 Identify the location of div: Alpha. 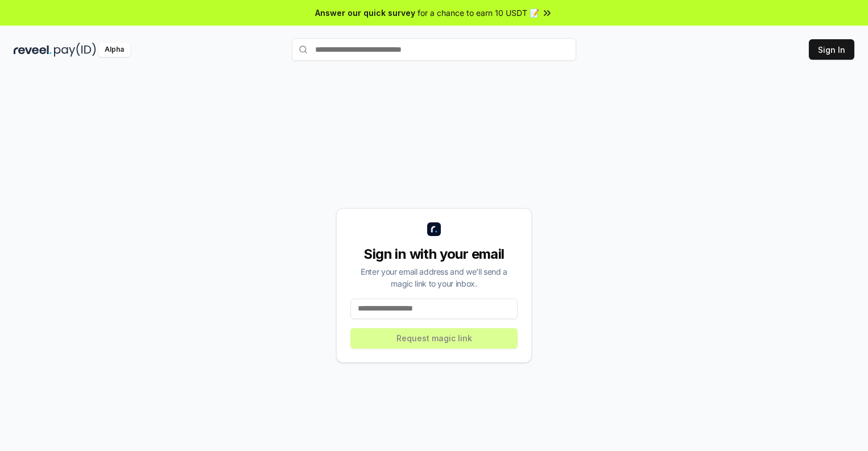
(114, 49).